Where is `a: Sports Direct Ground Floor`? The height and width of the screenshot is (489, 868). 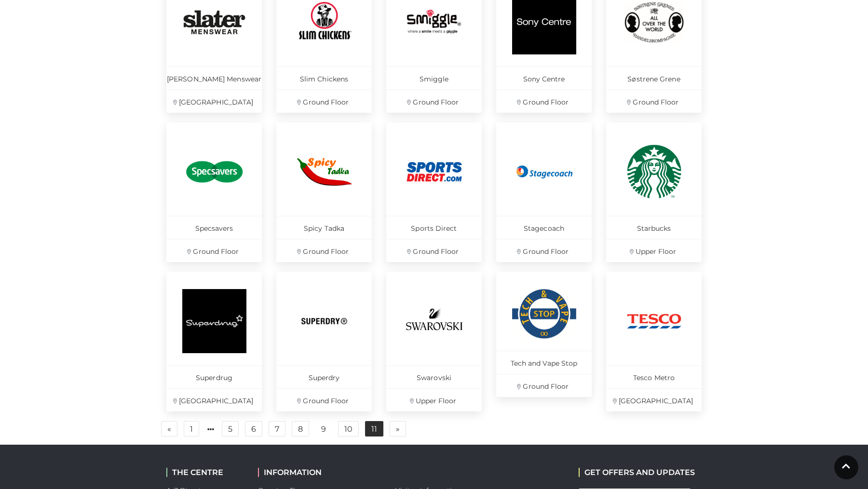
a: Sports Direct Ground Floor is located at coordinates (434, 192).